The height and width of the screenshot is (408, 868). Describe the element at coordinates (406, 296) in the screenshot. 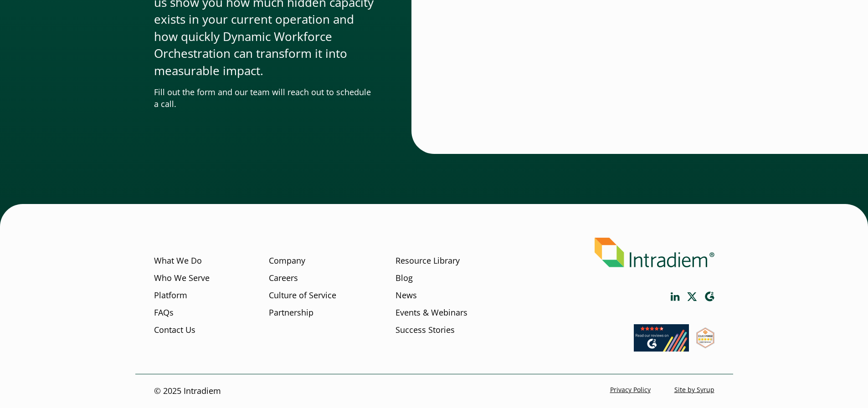

I see `a: News` at that location.